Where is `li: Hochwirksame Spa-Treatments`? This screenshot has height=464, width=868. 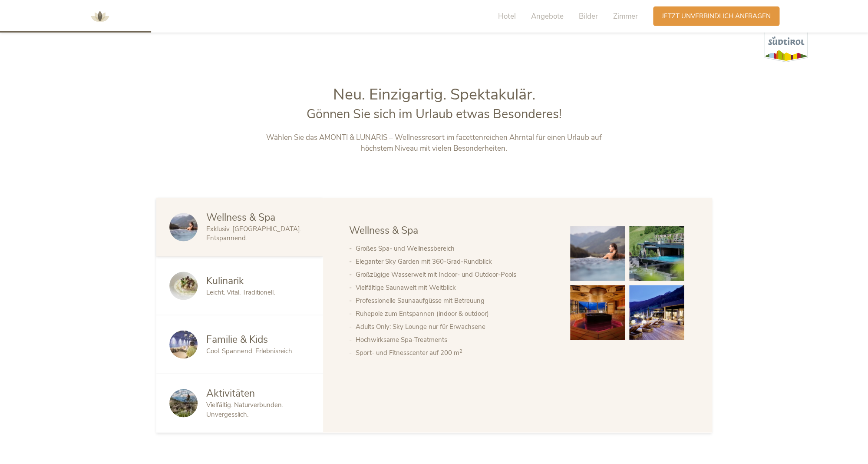 li: Hochwirksame Spa-Treatments is located at coordinates (454, 340).